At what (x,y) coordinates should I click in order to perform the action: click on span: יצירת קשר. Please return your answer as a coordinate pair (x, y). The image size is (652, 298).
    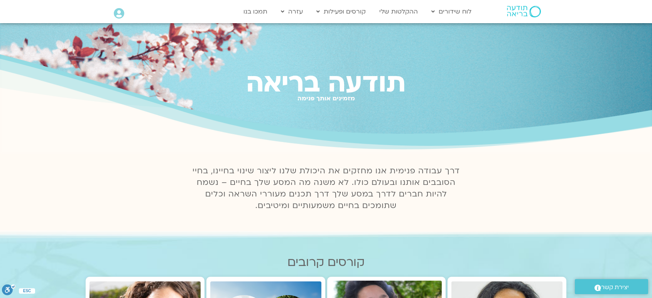
    Looking at the image, I should click on (615, 287).